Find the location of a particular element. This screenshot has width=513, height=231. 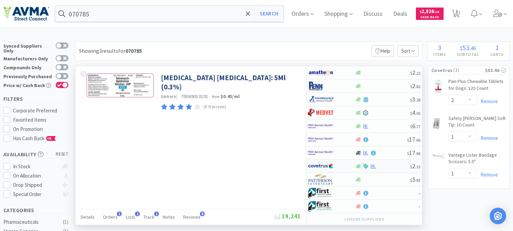

span: . 18 is located at coordinates (437, 12).